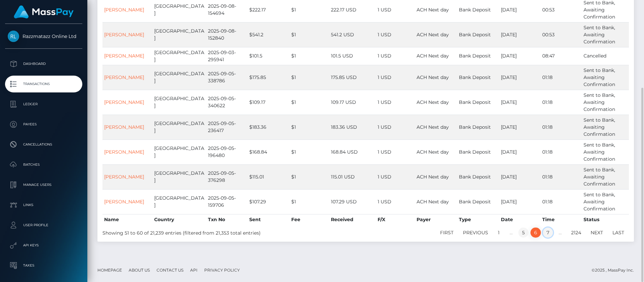  Describe the element at coordinates (44, 145) in the screenshot. I see `a: Cancellations` at that location.